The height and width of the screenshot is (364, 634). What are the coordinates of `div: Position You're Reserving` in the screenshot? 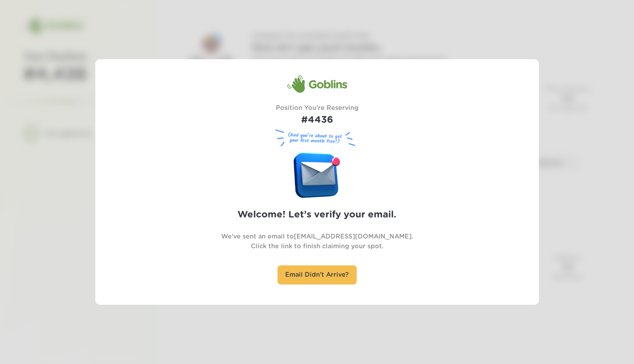 It's located at (317, 115).